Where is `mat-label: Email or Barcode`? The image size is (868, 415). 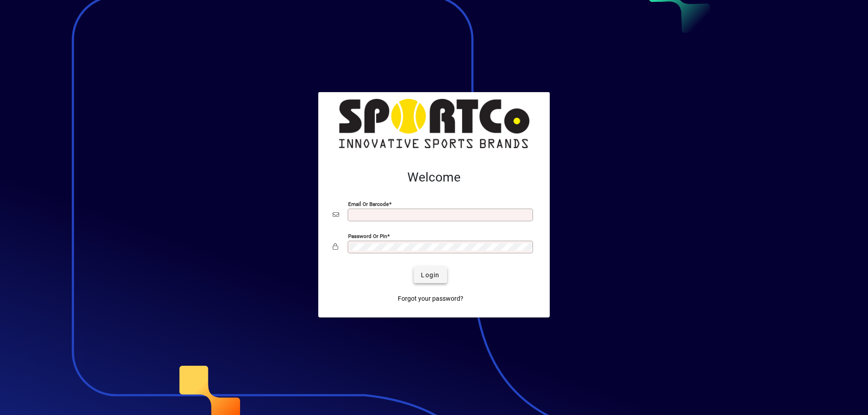
mat-label: Email or Barcode is located at coordinates (368, 204).